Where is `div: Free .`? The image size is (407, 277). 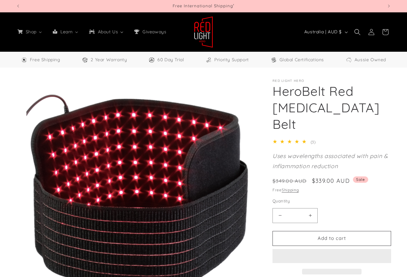 div: Free . is located at coordinates (331, 190).